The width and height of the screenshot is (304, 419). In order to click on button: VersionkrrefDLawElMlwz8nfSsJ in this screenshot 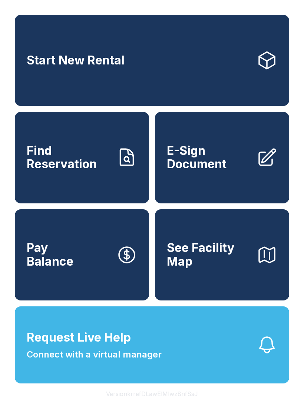, I will do `click(152, 394)`.